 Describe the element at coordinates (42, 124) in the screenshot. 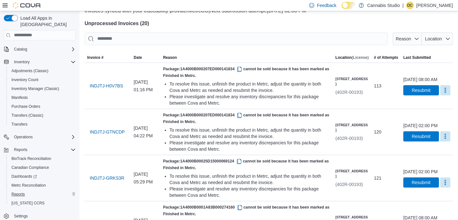

I see `button: Transfers` at that location.